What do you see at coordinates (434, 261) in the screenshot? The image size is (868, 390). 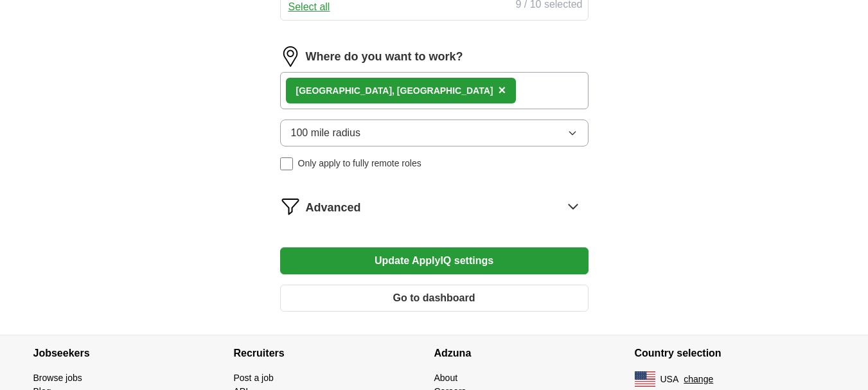 I see `button: Update ApplyIQ settings` at bounding box center [434, 261].